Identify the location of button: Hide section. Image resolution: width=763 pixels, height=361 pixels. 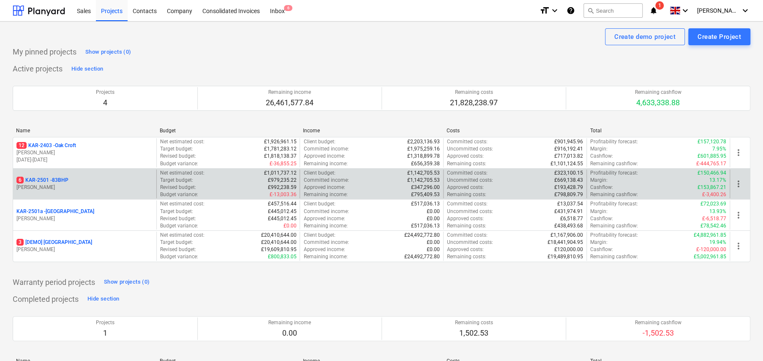
(103, 299).